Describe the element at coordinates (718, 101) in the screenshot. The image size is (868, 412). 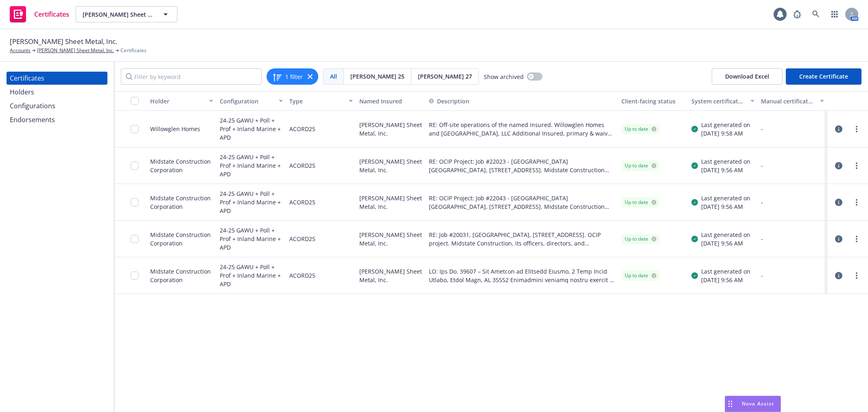
I see `div: System certificate last generated` at that location.